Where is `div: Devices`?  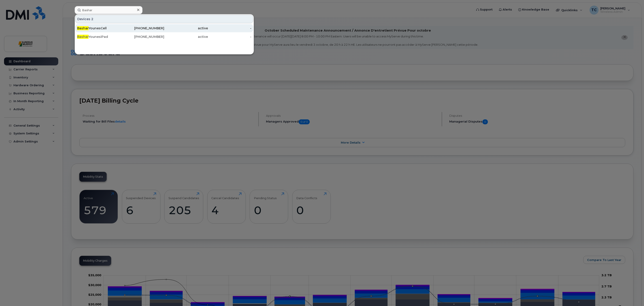 div: Devices is located at coordinates (164, 19).